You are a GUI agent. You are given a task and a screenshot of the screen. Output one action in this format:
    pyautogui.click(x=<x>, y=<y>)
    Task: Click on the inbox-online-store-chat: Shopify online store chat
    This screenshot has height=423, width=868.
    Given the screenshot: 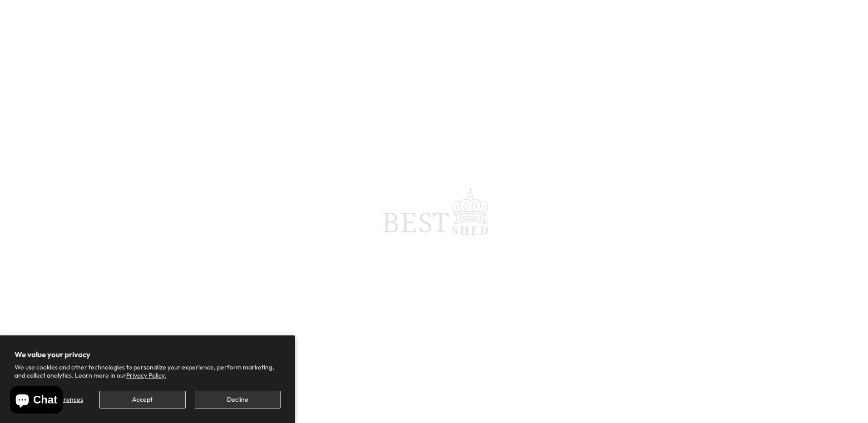 What is the action you would take?
    pyautogui.click(x=36, y=401)
    